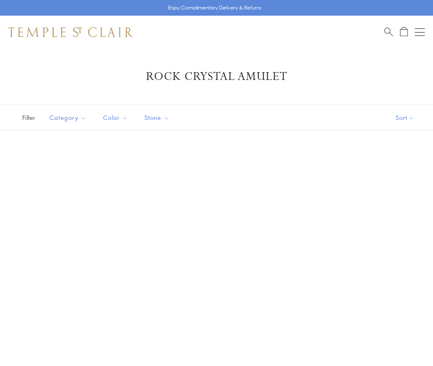 The height and width of the screenshot is (366, 433). I want to click on button: Stone, so click(157, 118).